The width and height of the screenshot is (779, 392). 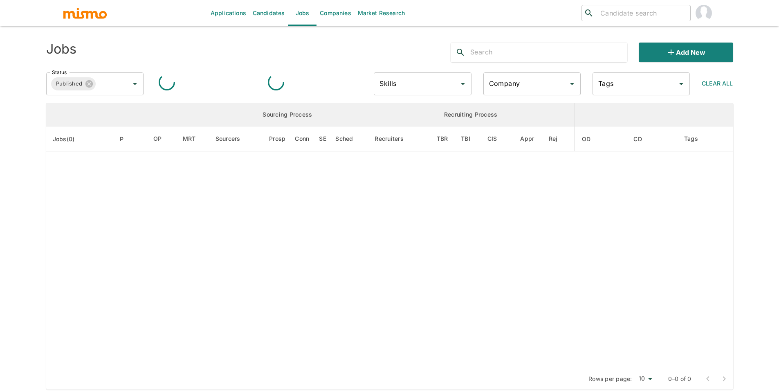 I want to click on input: Candidate search, so click(x=642, y=13).